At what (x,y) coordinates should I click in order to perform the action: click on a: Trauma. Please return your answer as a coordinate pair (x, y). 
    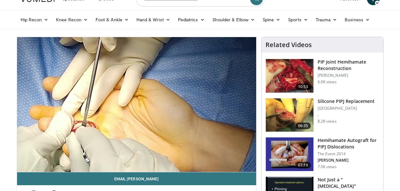
    Looking at the image, I should click on (327, 20).